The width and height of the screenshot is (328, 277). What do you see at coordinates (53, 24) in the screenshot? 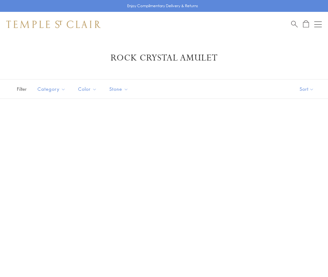
I see `img: Temple St. Clair` at bounding box center [53, 24].